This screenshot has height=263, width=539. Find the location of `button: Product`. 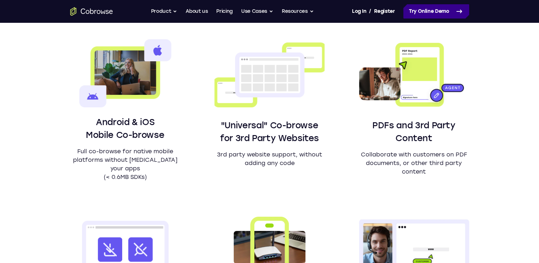

button: Product is located at coordinates (164, 11).